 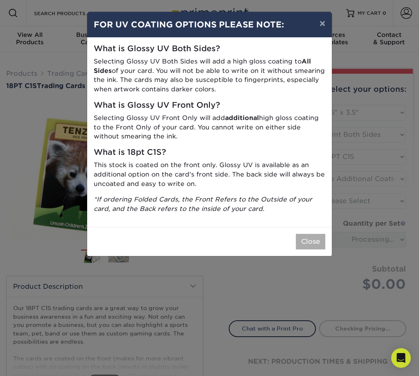 What do you see at coordinates (210, 49) in the screenshot?
I see `h5: What is Glossy UV Both Sides?` at bounding box center [210, 49].